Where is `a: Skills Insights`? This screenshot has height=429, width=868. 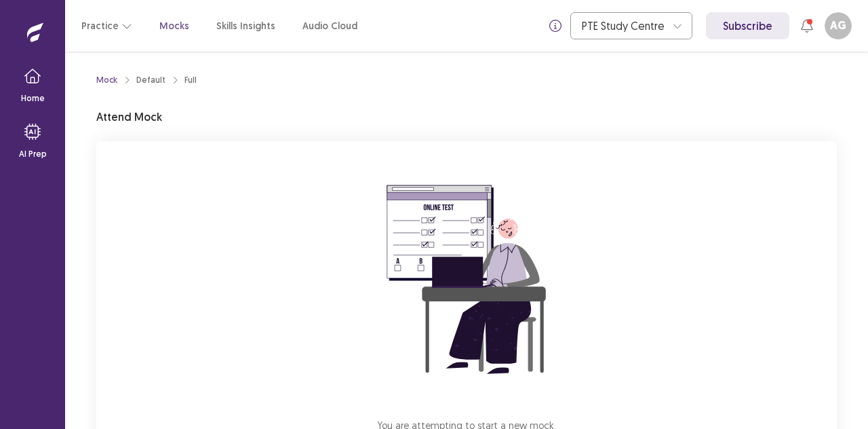
a: Skills Insights is located at coordinates (245, 26).